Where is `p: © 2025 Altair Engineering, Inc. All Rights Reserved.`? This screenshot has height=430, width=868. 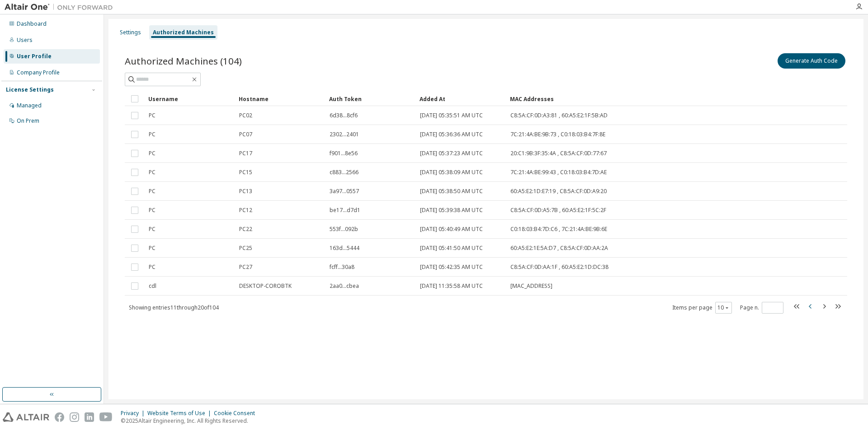
p: © 2025 Altair Engineering, Inc. All Rights Reserved. is located at coordinates (190, 420).